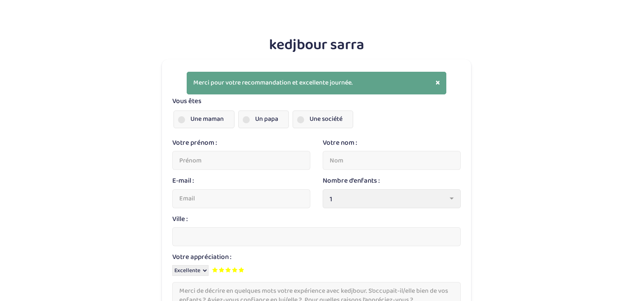  I want to click on label: Votre appréciation :, so click(202, 257).